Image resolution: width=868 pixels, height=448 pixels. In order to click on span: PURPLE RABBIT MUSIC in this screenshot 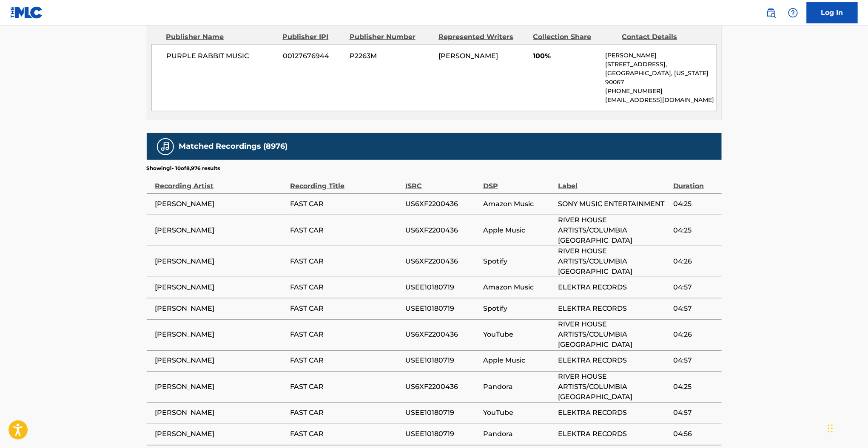, I will do `click(221, 56)`.